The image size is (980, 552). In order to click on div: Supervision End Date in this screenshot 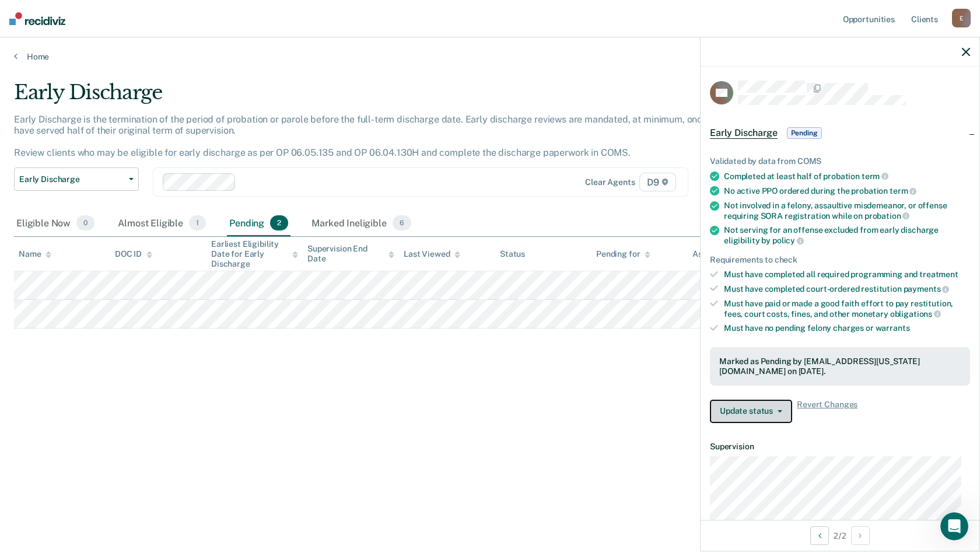, I will do `click(351, 254)`.